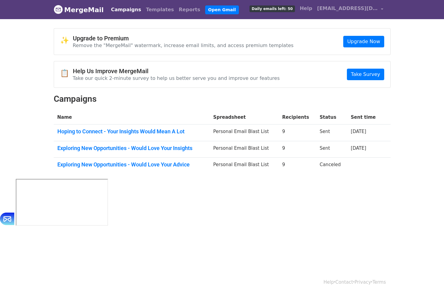  I want to click on span: Daily emails left: 50, so click(272, 9).